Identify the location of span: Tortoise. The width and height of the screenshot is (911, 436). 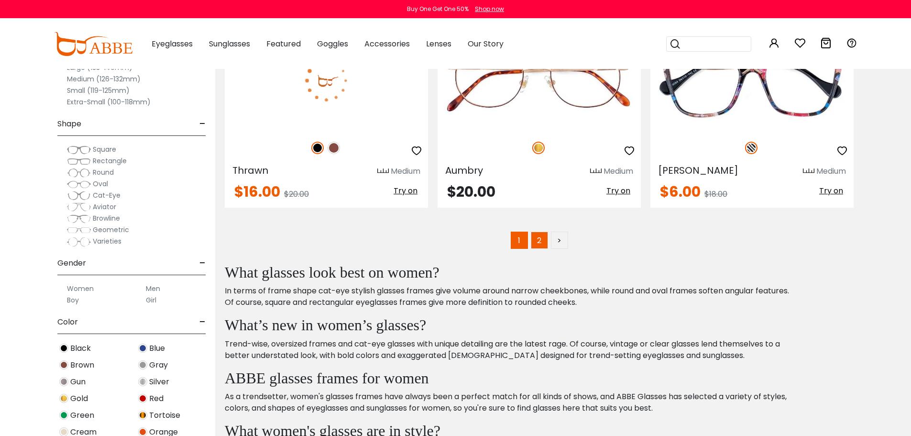
(165, 415).